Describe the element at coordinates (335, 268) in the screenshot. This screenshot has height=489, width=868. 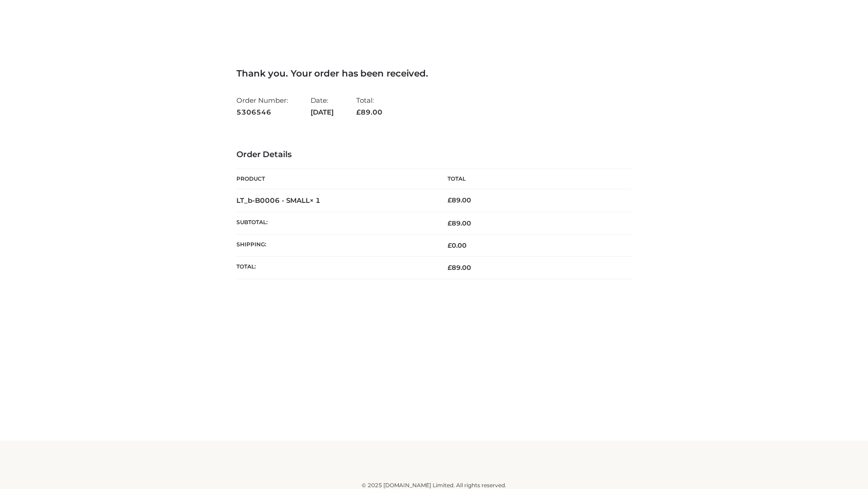
I see `th: Total:` at that location.